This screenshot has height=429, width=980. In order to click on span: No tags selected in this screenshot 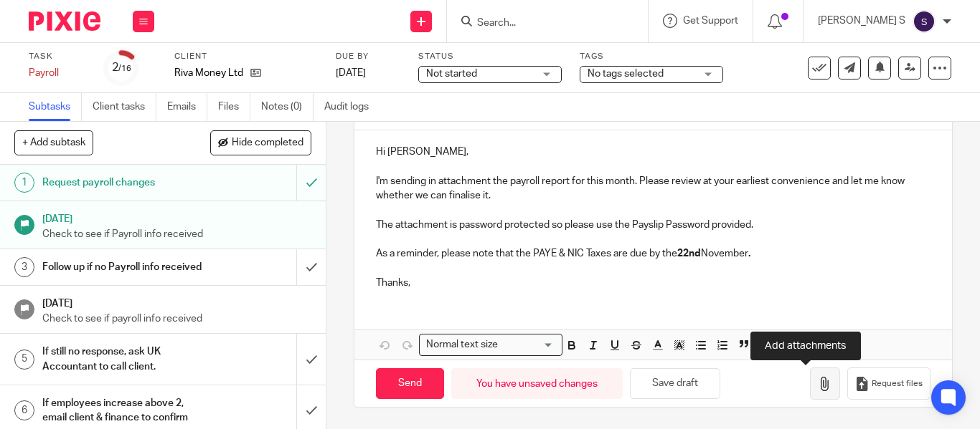, I will do `click(625, 74)`.